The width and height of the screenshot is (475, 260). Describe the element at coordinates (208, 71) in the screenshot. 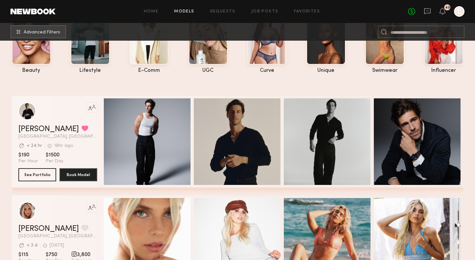

I see `div: UGC` at that location.